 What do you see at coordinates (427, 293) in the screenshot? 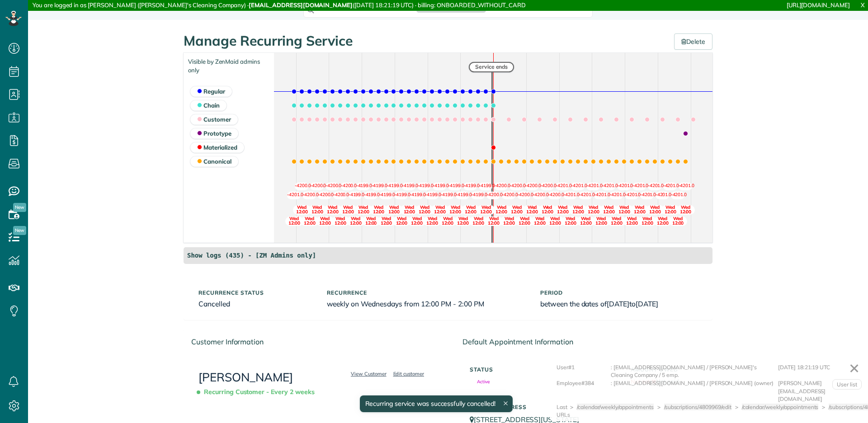
I see `h5: Recurrence` at bounding box center [427, 293].